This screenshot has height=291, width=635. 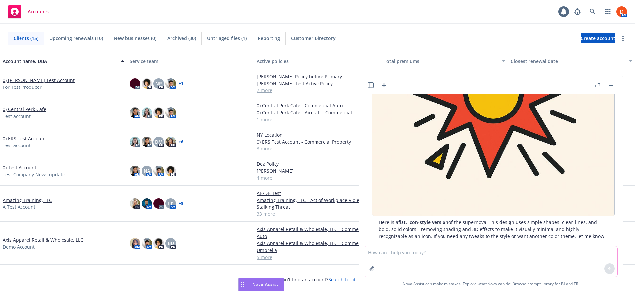 I want to click on a: Create account, so click(x=598, y=38).